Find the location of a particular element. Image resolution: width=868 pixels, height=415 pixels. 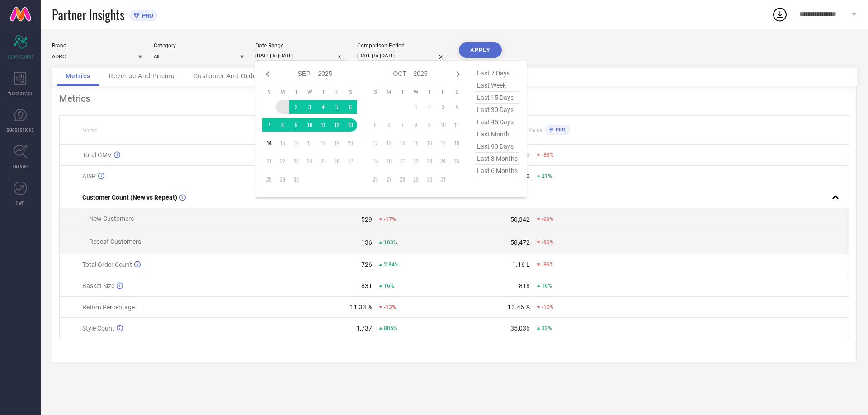

div: 1,737 is located at coordinates (364, 328).